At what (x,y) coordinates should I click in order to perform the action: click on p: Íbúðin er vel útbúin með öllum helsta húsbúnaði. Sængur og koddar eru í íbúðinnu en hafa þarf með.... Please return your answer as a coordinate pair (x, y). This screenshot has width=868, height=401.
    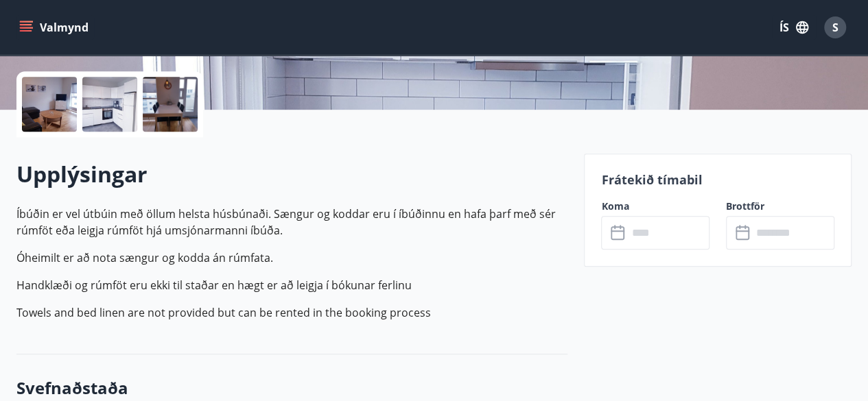
    Looking at the image, I should click on (292, 222).